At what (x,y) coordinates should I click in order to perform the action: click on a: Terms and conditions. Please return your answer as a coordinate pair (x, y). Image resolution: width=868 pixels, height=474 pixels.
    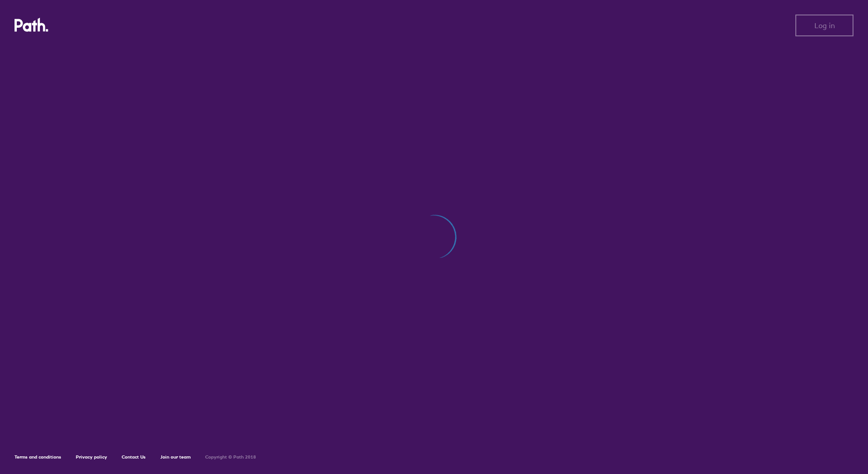
    Looking at the image, I should click on (38, 457).